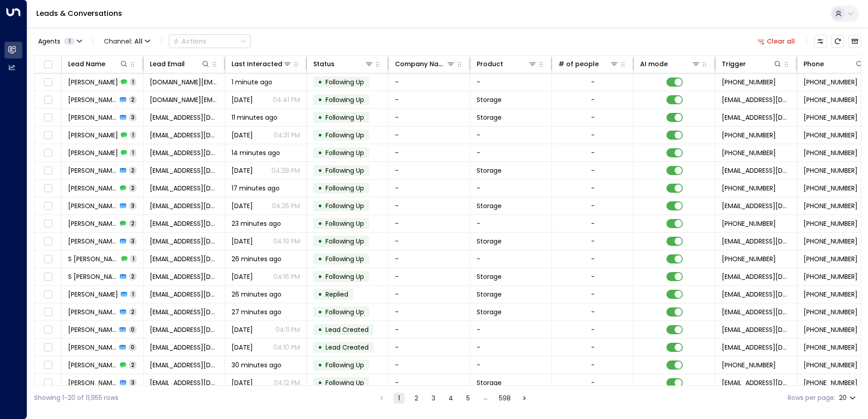 The image size is (868, 419). What do you see at coordinates (855, 41) in the screenshot?
I see `button: Archived Leads` at bounding box center [855, 41].